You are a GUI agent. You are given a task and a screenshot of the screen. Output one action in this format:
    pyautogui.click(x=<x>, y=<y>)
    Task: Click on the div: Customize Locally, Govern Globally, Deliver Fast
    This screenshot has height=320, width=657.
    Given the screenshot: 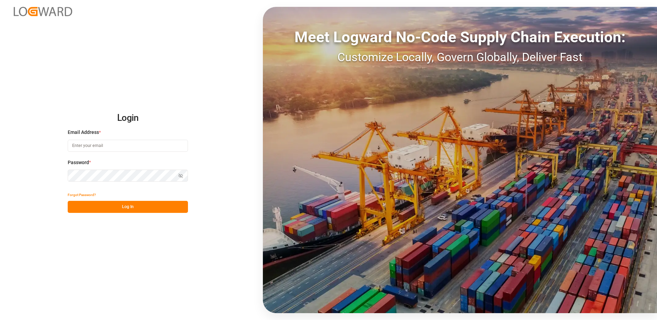 What is the action you would take?
    pyautogui.click(x=460, y=57)
    